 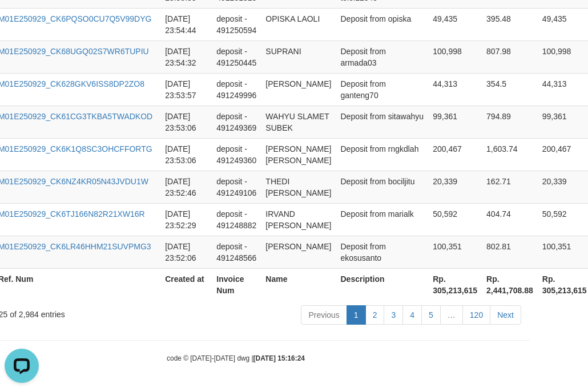 What do you see at coordinates (455, 56) in the screenshot?
I see `td: 100,998` at bounding box center [455, 56].